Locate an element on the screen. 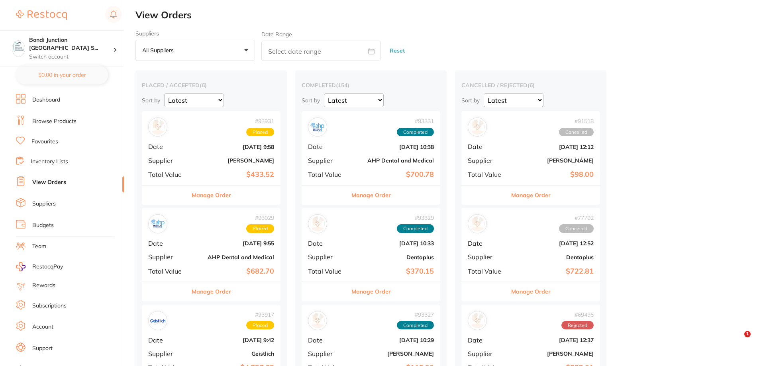  button: All suppliers is located at coordinates (195, 51).